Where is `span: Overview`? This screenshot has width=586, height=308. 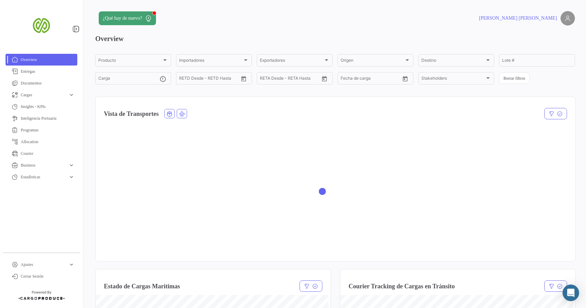 span: Overview is located at coordinates (48, 60).